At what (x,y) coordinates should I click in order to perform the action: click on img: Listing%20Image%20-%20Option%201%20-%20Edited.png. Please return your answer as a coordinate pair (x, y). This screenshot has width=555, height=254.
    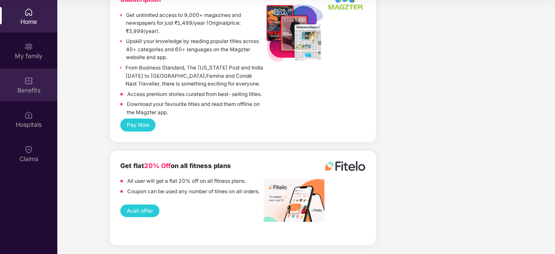
    Looking at the image, I should click on (294, 33).